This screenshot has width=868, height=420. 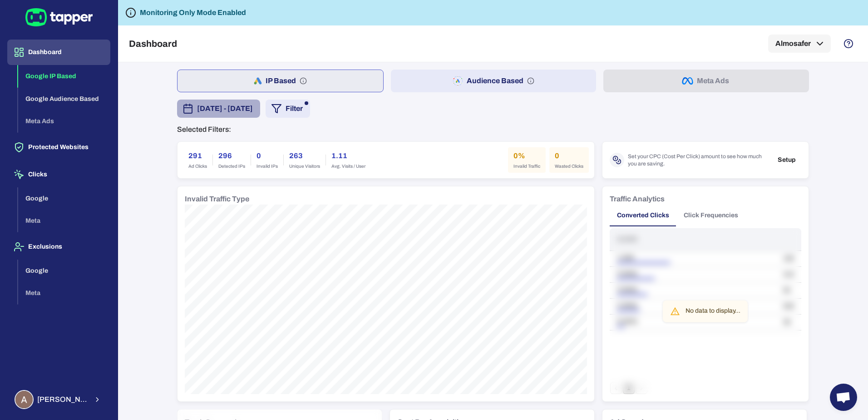 I want to click on a: Dashboard, so click(x=59, y=51).